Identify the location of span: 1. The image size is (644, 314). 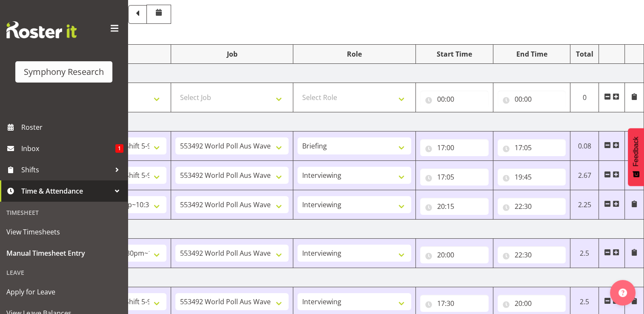
(119, 149).